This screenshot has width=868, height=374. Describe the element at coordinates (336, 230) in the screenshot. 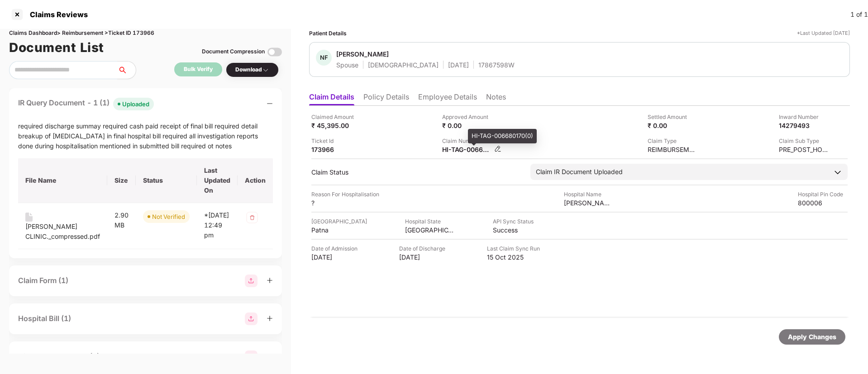

I see `div: Patna` at that location.